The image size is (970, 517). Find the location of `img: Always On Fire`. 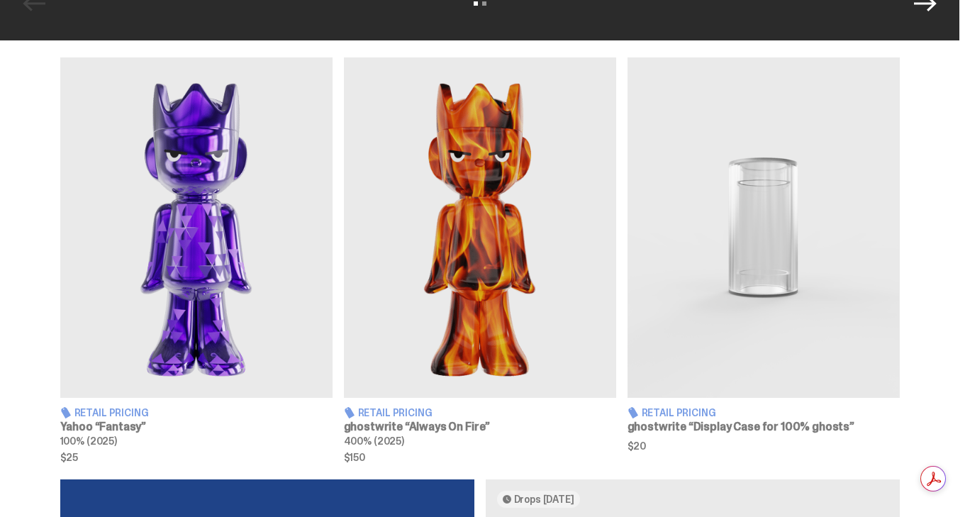

img: Always On Fire is located at coordinates (480, 228).